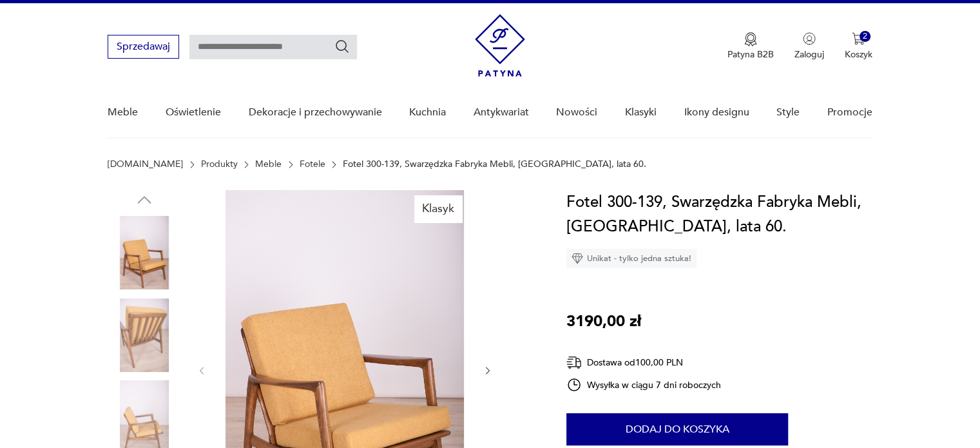 This screenshot has height=448, width=980. I want to click on div: Dostawa od 100,00 PLN, so click(644, 362).